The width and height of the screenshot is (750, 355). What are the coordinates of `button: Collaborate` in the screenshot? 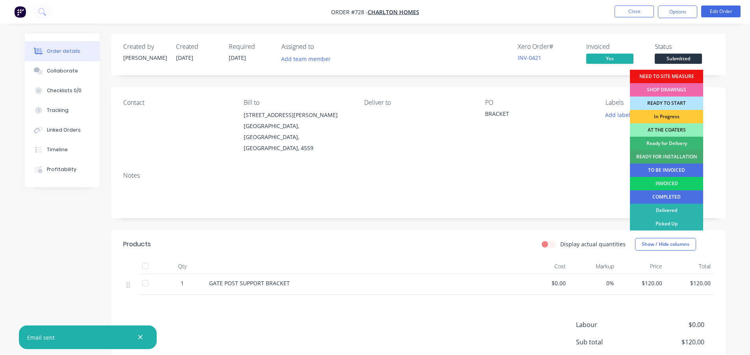 It's located at (62, 71).